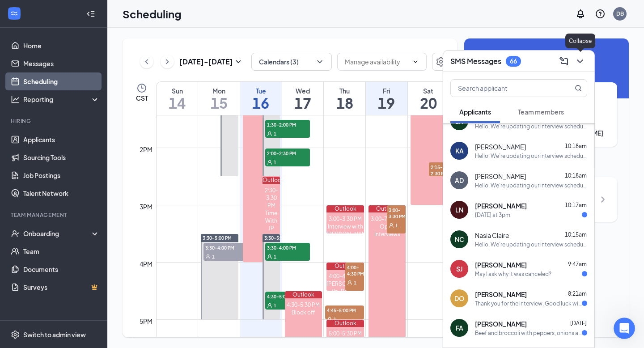 The image size is (644, 348). Describe the element at coordinates (459, 240) in the screenshot. I see `div: NC` at that location.